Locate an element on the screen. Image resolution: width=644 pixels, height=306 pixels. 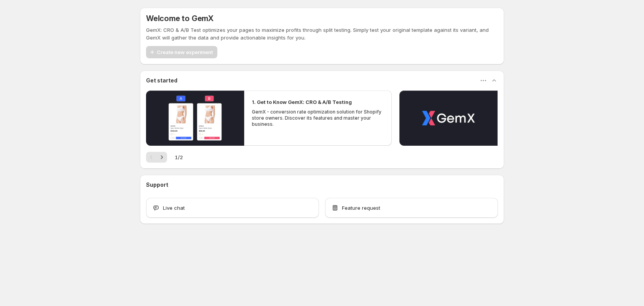
p: GemX: CRO & A/B Test optimizes your pages to maximize profits through split testing. Simply test ... is located at coordinates (322, 34).